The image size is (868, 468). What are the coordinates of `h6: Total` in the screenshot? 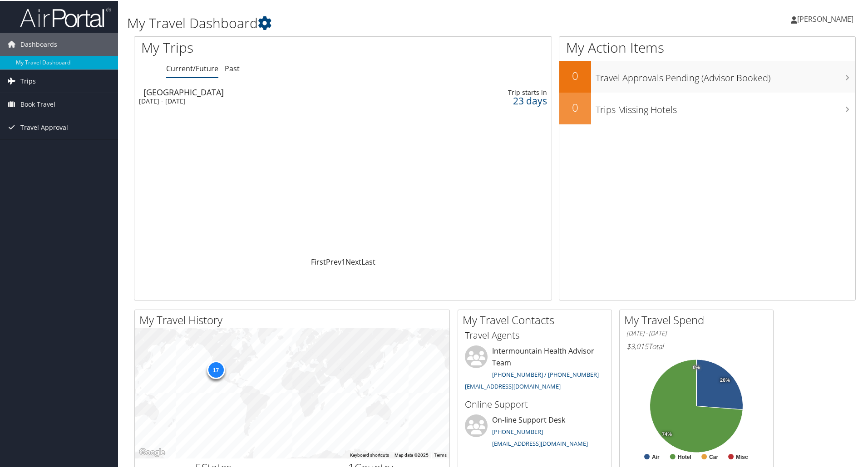 It's located at (696, 345).